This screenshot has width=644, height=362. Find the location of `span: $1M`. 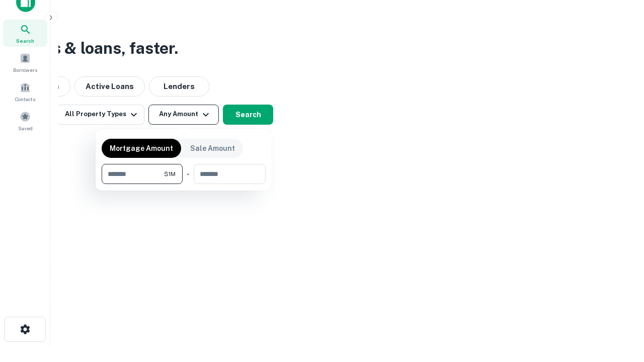

span: $1M is located at coordinates (170, 174).